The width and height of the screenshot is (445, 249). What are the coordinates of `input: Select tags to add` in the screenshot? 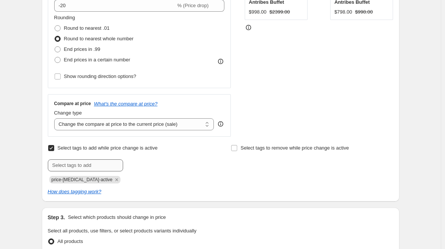 It's located at (85, 165).